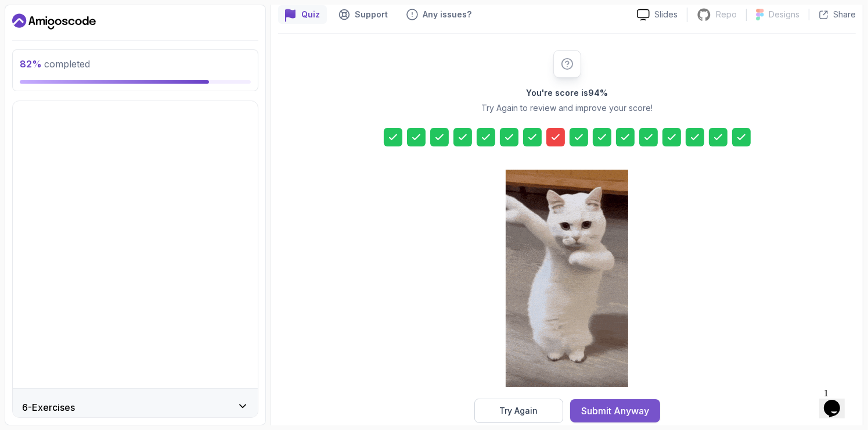 This screenshot has height=430, width=868. What do you see at coordinates (615, 411) in the screenshot?
I see `div: Submit Anyway` at bounding box center [615, 411].